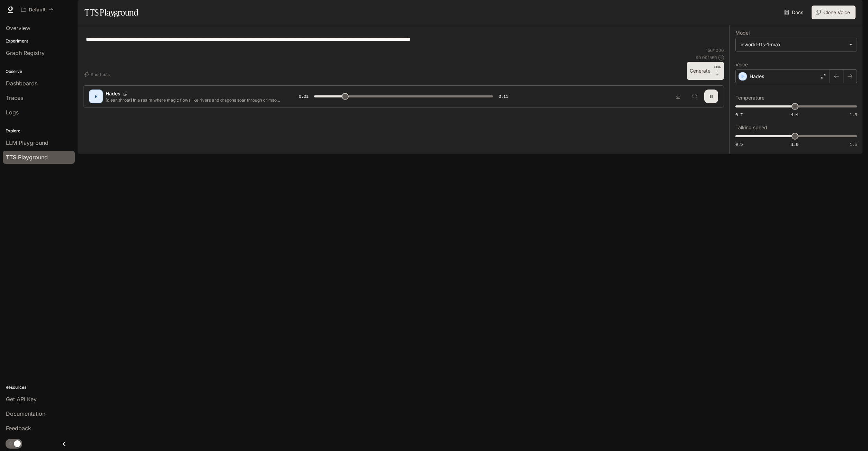 This screenshot has height=451, width=868. I want to click on span: 1.1, so click(794, 115).